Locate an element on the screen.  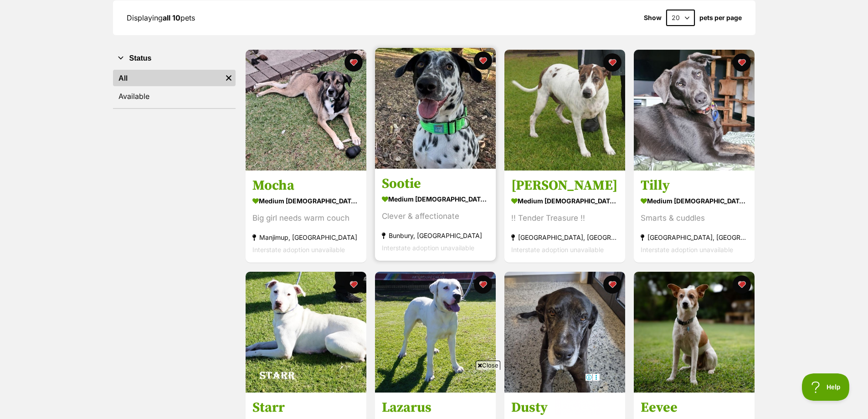
img: Percy is located at coordinates (565, 110).